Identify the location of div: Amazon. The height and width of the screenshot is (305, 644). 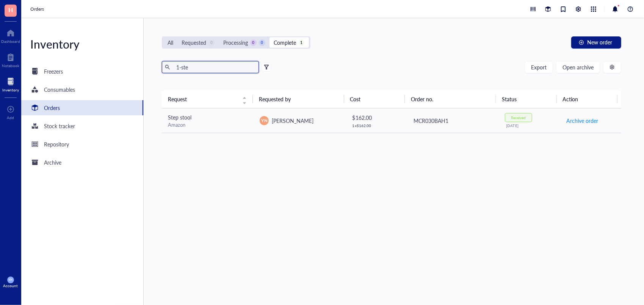
(208, 125).